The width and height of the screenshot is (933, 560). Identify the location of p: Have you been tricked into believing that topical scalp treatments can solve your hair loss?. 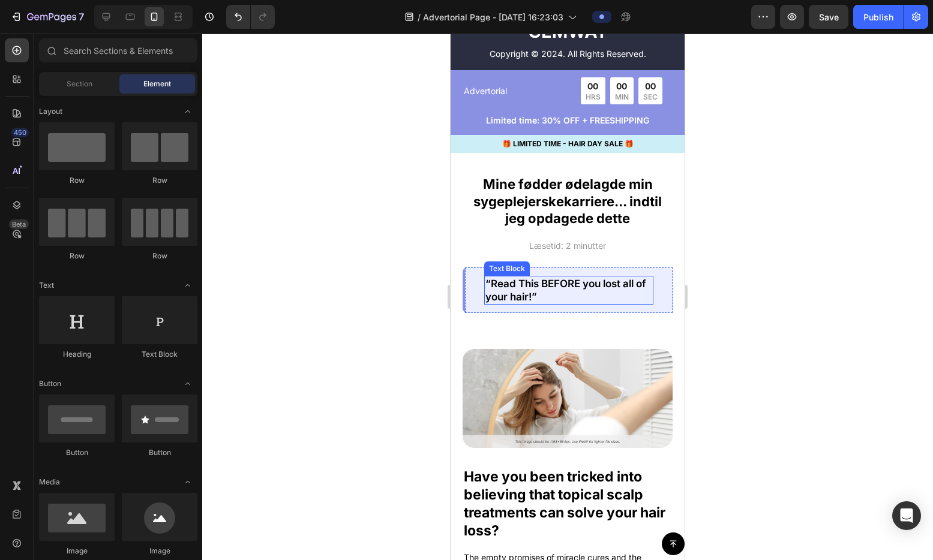
(117, 471).